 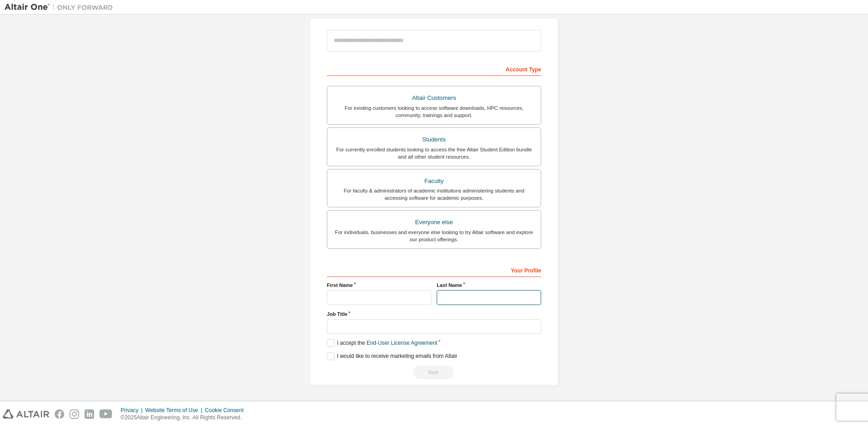 What do you see at coordinates (175, 410) in the screenshot?
I see `div: Website Terms of Use` at bounding box center [175, 410].